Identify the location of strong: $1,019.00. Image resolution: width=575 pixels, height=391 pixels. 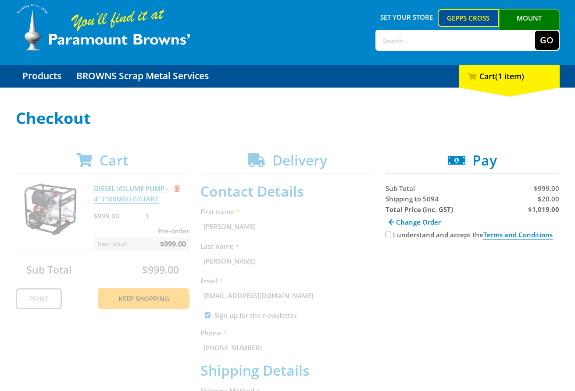
(543, 210).